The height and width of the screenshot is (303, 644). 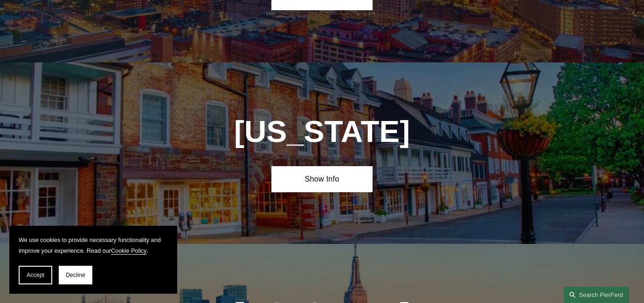 I want to click on a: Search this site, so click(x=596, y=295).